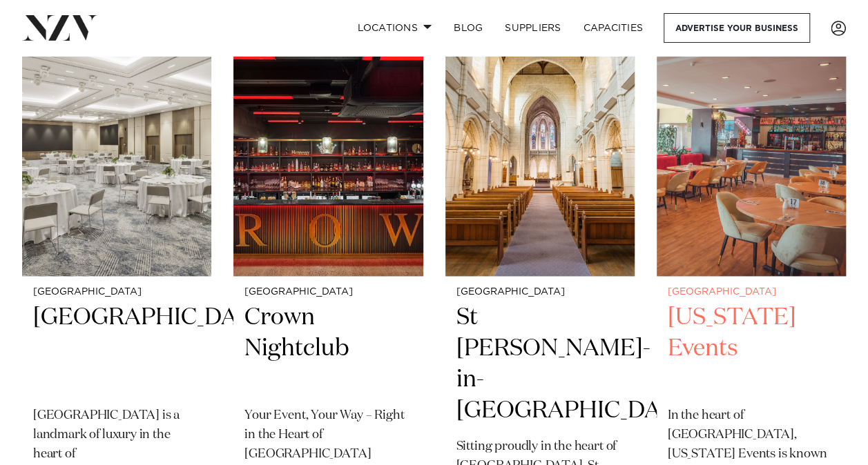 The height and width of the screenshot is (465, 868). I want to click on a: Capacities, so click(613, 28).